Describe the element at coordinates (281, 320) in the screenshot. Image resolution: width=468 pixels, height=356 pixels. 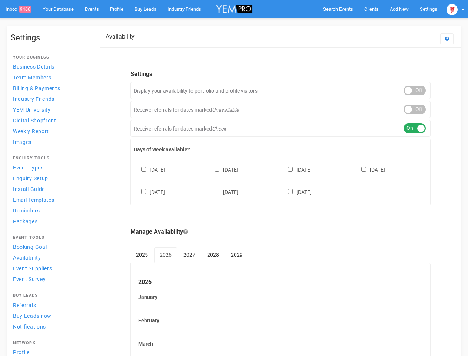
I see `label: February` at that location.